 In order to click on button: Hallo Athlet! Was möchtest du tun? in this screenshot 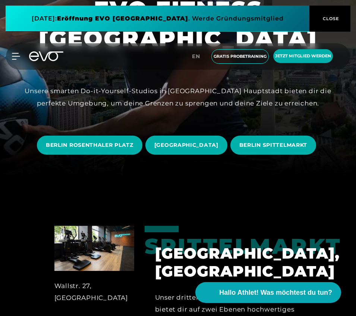, I will do `click(268, 293)`.